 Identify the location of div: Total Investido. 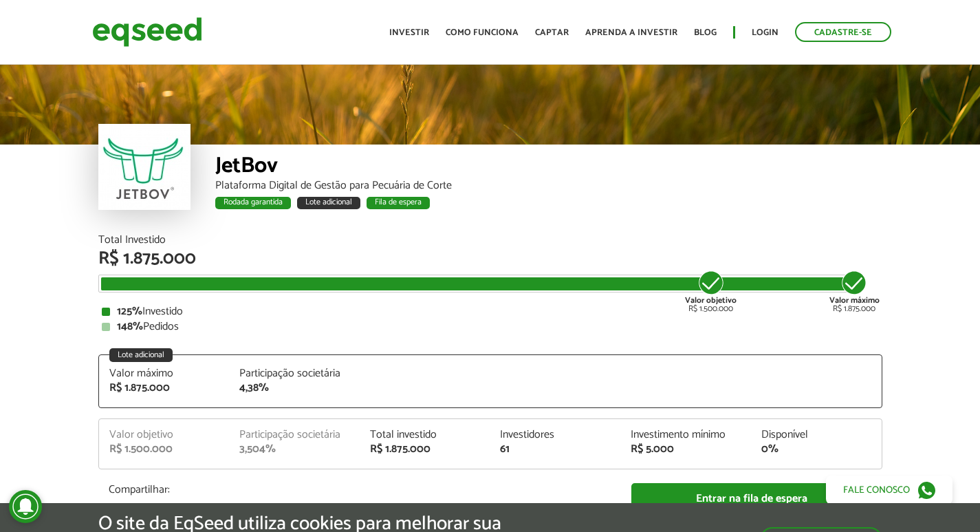
(490, 240).